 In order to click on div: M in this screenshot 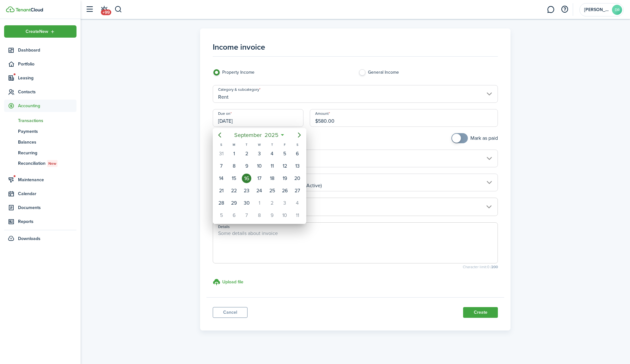, I will do `click(234, 144)`.